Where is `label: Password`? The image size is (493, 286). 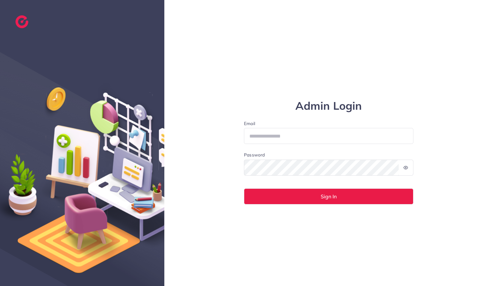
label: Password is located at coordinates (254, 155).